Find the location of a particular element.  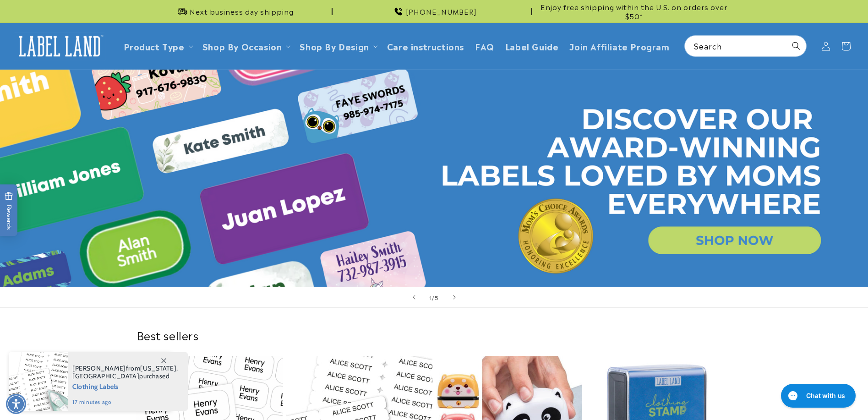

span: 5 is located at coordinates (437, 297).